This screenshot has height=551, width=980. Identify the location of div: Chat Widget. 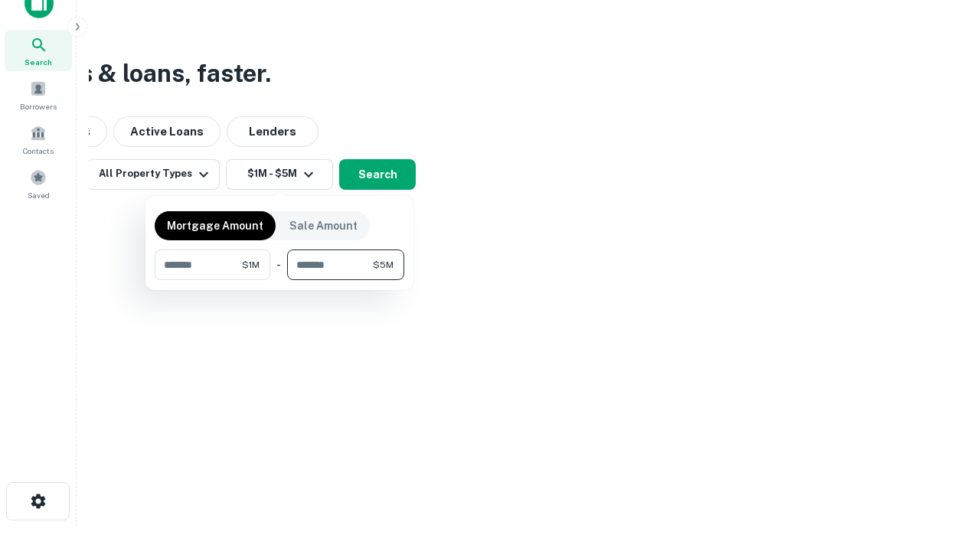
(942, 417).